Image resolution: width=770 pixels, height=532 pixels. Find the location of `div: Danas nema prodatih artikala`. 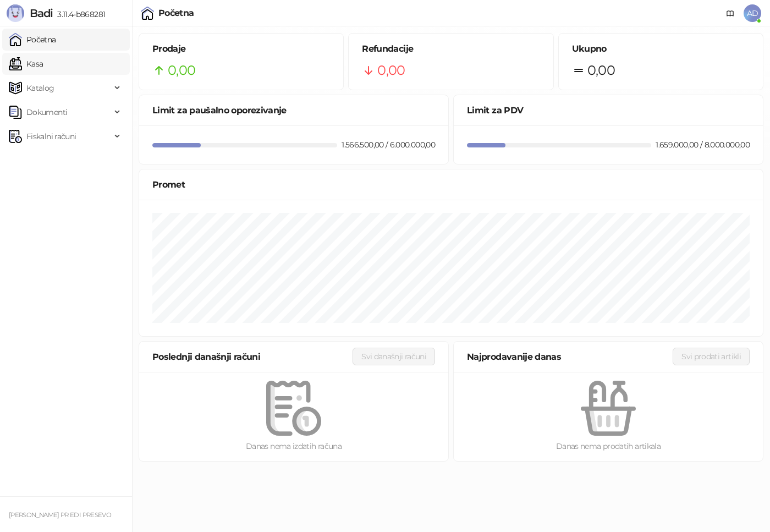

div: Danas nema prodatih artikala is located at coordinates (609, 446).